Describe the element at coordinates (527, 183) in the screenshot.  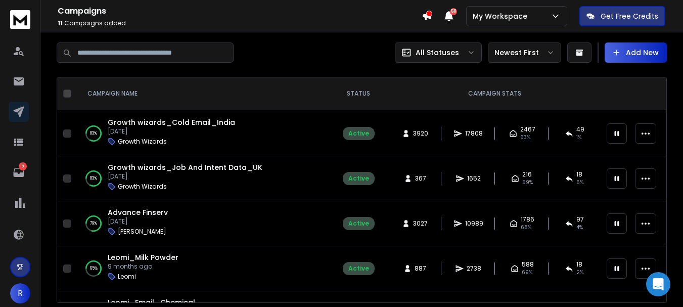
I see `span: 59 %` at that location.